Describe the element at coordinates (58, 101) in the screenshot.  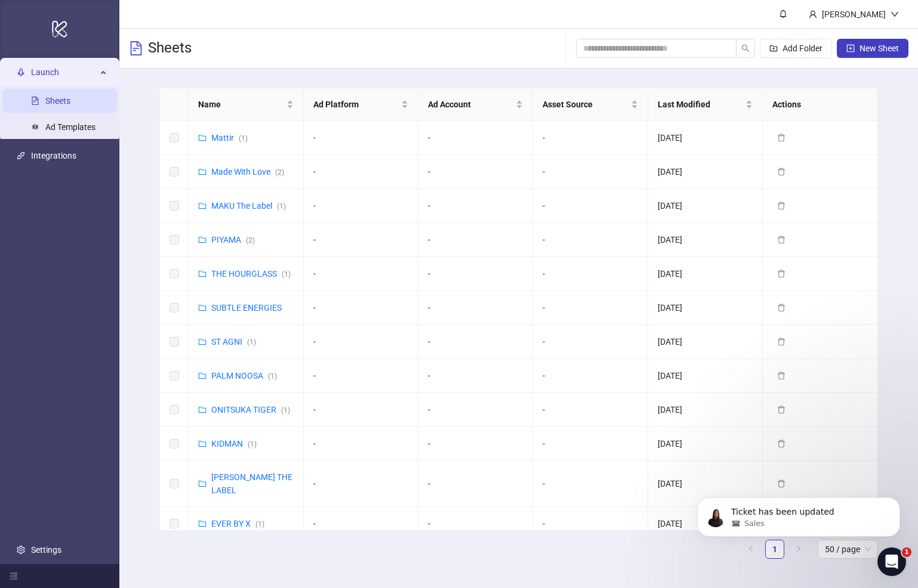
I see `a: Sheets` at that location.